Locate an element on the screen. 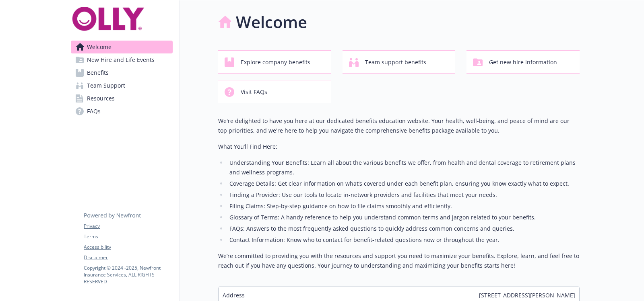 Image resolution: width=644 pixels, height=301 pixels. p: Copyright © 2024 - 2025 , Newfront Insurance Services, ALL RIGHTS RESERVED is located at coordinates (128, 275).